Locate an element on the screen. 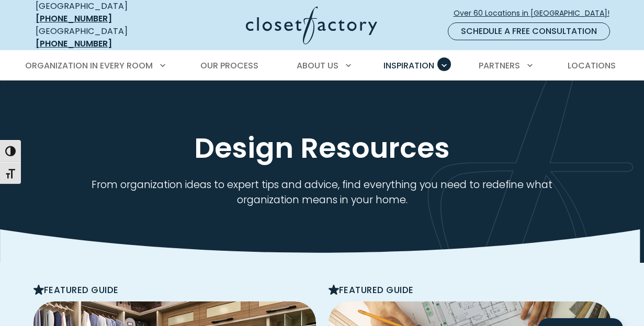 The image size is (644, 326). span: About Us is located at coordinates (317, 66).